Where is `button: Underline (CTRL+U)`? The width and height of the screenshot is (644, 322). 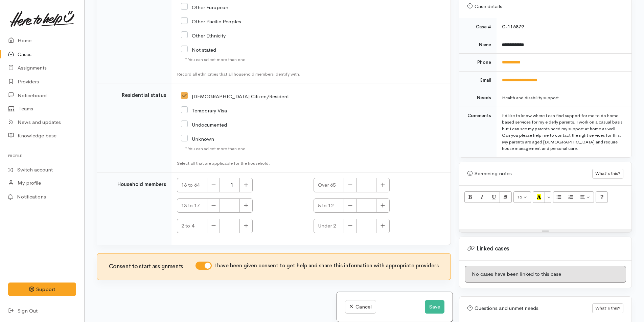 button: Underline (CTRL+U) is located at coordinates (494, 197).